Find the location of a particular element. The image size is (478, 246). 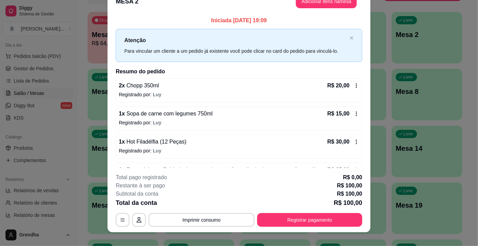

p: Subtotal da conta is located at coordinates (137, 194).